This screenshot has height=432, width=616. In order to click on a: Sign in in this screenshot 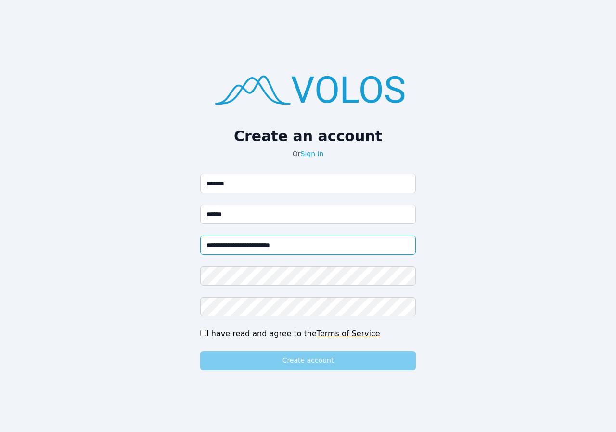, I will do `click(312, 154)`.